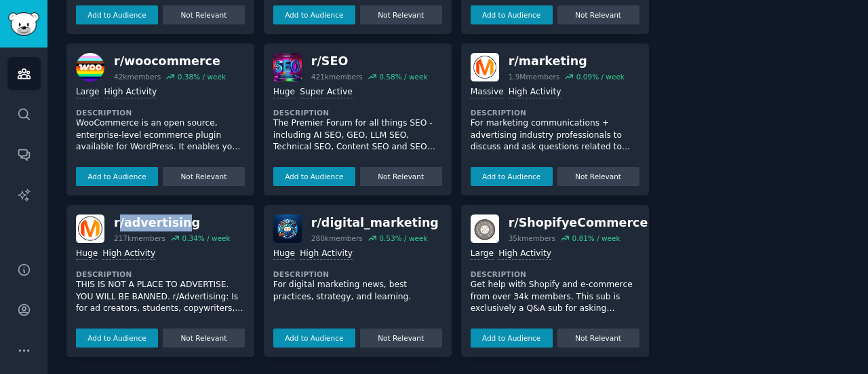  Describe the element at coordinates (375, 223) in the screenshot. I see `div: r/ digital_marketing` at that location.